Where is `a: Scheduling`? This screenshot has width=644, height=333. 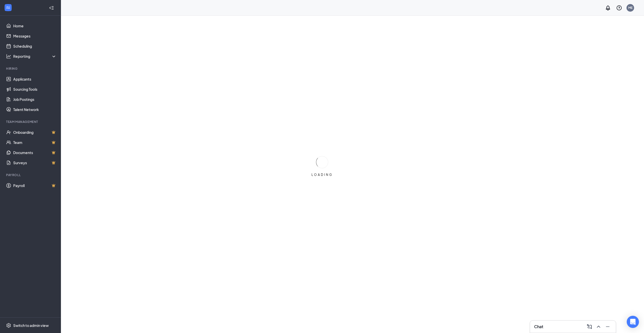 a: Scheduling is located at coordinates (35, 46).